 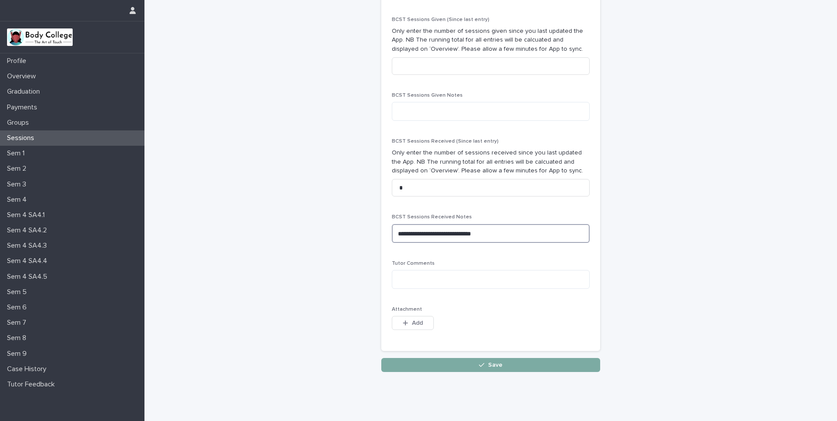 What do you see at coordinates (18, 61) in the screenshot?
I see `p: Profile` at bounding box center [18, 61].